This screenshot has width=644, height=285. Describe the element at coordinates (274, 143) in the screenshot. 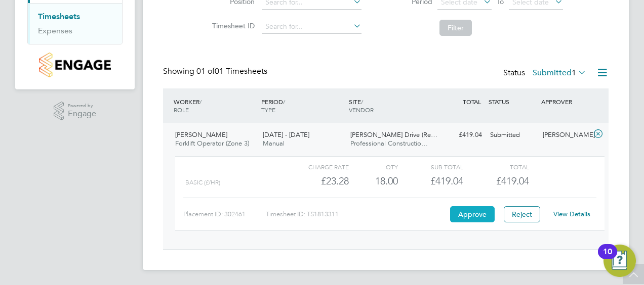

I see `span: Manual` at that location.